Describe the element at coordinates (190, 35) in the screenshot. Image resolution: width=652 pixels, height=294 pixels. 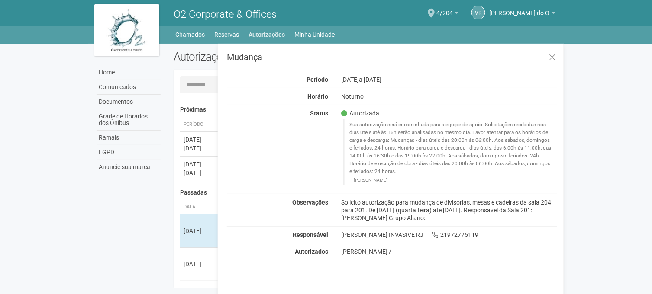
I see `a: Chamados` at that location.